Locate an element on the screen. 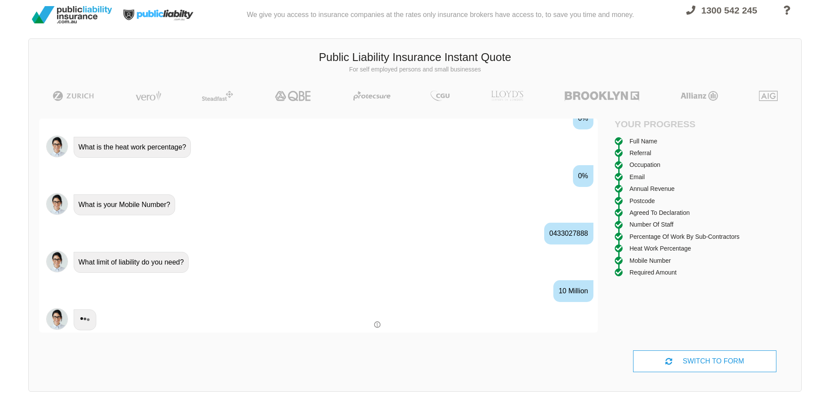 This screenshot has width=830, height=397. h3: Public Liability Insurance Instant Quote is located at coordinates (415, 58).